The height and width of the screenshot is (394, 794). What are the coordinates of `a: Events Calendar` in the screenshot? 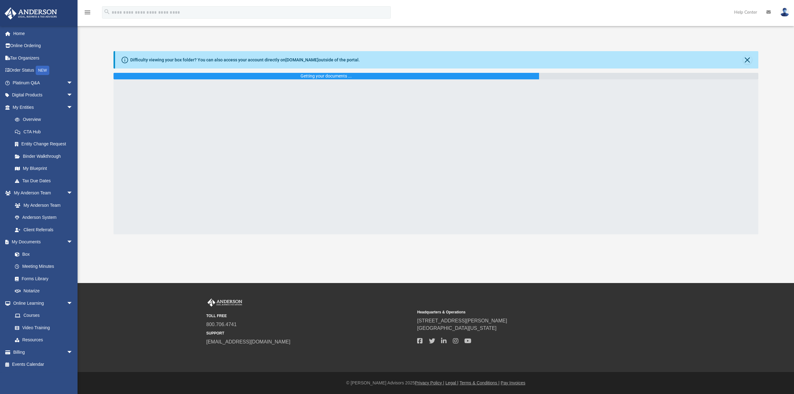 It's located at (43, 365).